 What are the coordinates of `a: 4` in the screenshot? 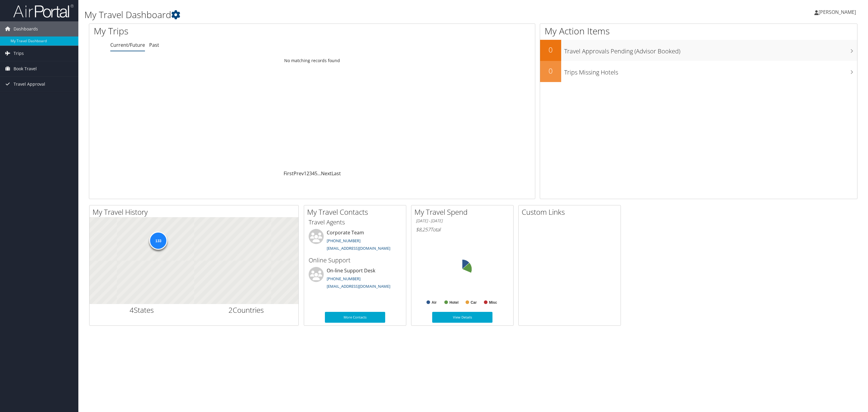 It's located at (313, 173).